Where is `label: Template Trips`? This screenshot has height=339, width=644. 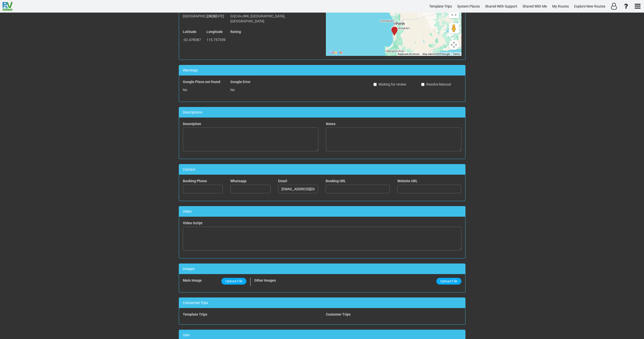 label: Template Trips is located at coordinates (195, 315).